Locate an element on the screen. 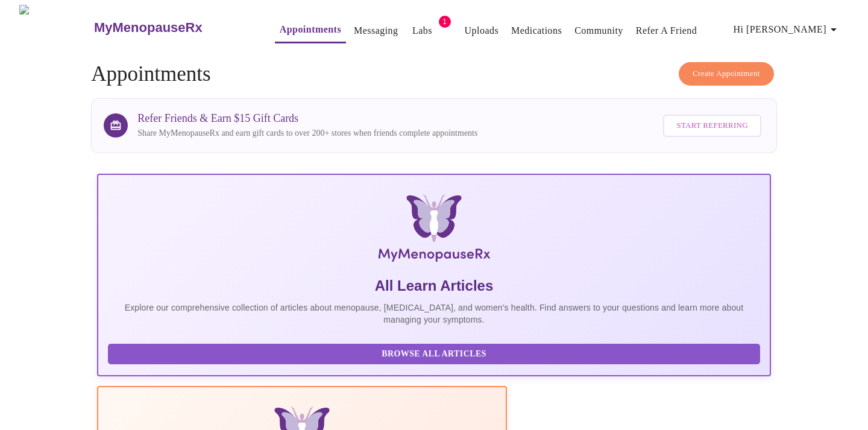 Image resolution: width=868 pixels, height=430 pixels. button: Create Appointment is located at coordinates (727, 74).